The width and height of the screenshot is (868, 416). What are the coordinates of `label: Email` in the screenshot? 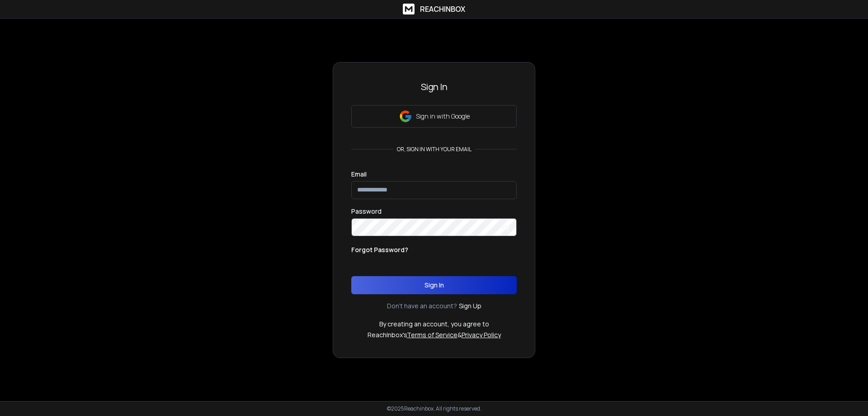 It's located at (359, 174).